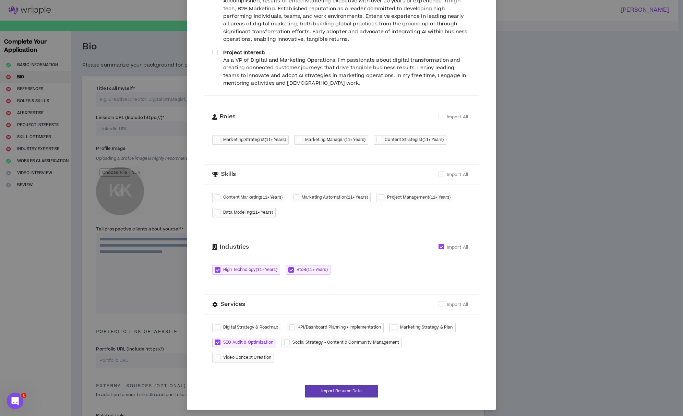 The image size is (683, 416). Describe the element at coordinates (254, 140) in the screenshot. I see `span: Marketing Strategist ( 11+ Years )` at that location.